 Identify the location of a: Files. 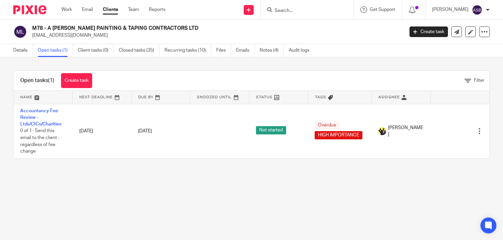
(224, 50).